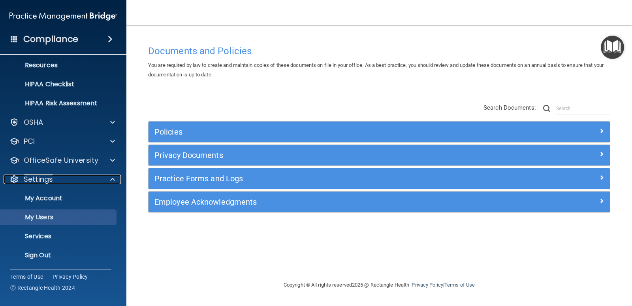  Describe the element at coordinates (583, 108) in the screenshot. I see `input: Search` at that location.